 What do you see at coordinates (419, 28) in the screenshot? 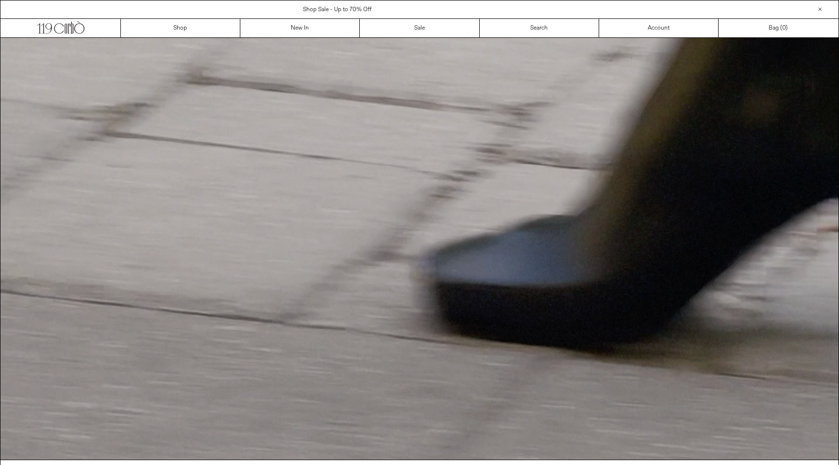
I see `a: Sale` at bounding box center [419, 28].